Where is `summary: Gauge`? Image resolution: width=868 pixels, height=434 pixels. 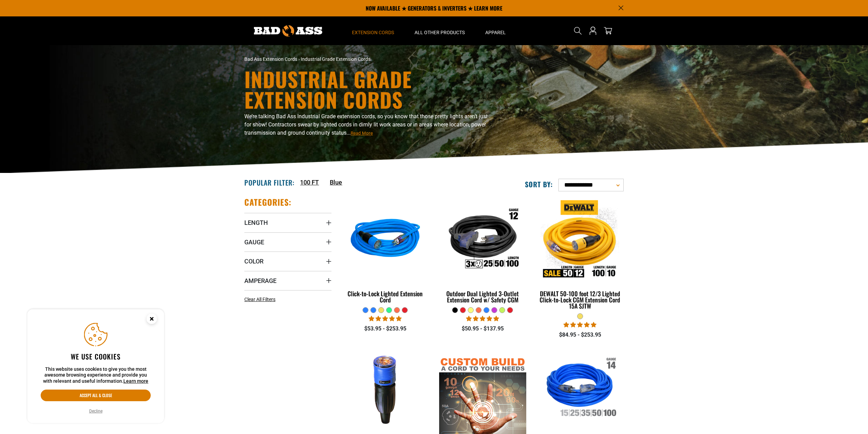
summary: Gauge is located at coordinates (288, 242).